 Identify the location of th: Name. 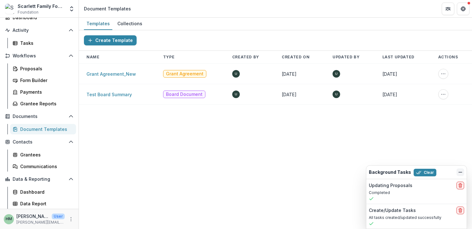
(117, 57).